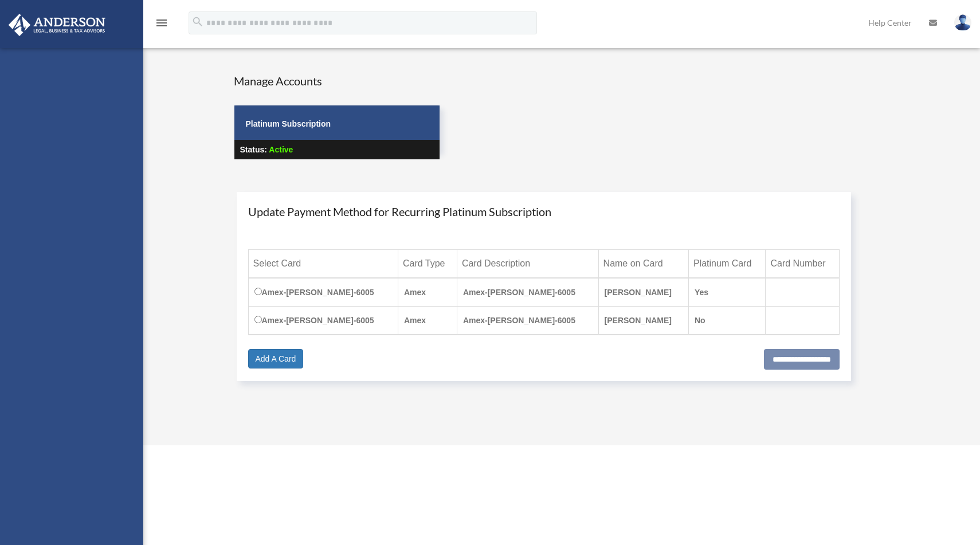  What do you see at coordinates (57, 25) in the screenshot?
I see `img: Anderson Advisors Platinum Portal` at bounding box center [57, 25].